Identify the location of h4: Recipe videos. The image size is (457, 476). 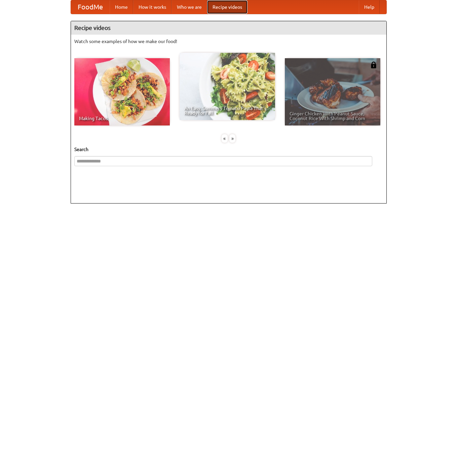
(229, 28).